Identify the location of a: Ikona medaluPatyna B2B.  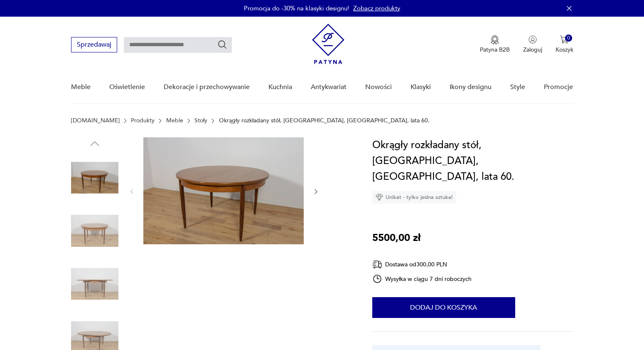
(495, 45).